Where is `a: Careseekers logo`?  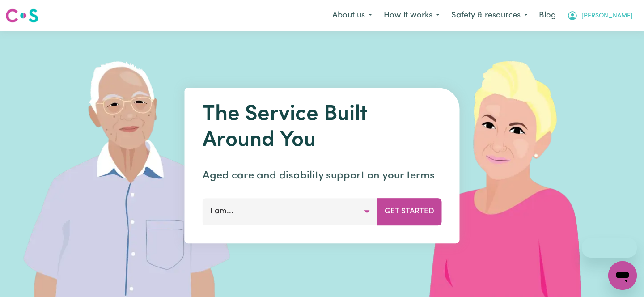
a: Careseekers logo is located at coordinates (22, 16).